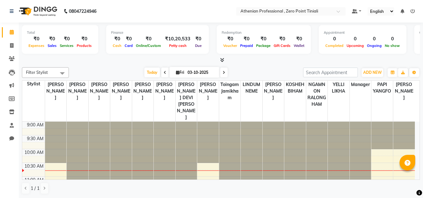 This screenshot has width=423, height=198. I want to click on span: Fri, so click(180, 72).